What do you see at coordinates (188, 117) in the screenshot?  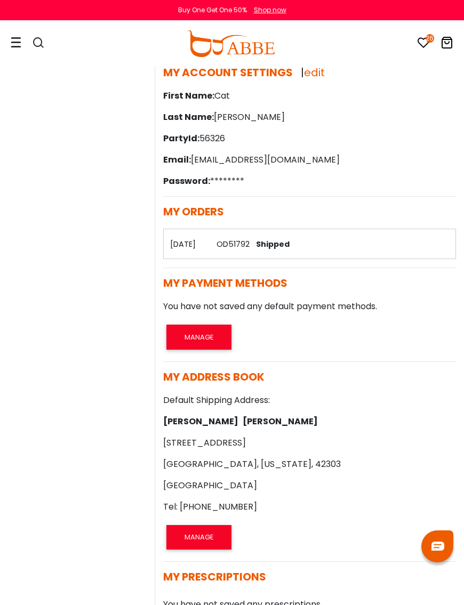 I see `span: Last Name:` at bounding box center [188, 117].